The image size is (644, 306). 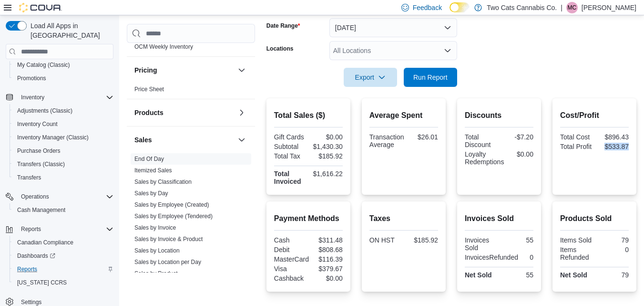 I want to click on div: 55, so click(x=517, y=240).